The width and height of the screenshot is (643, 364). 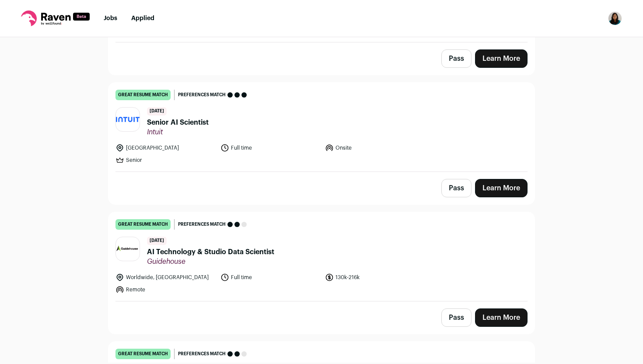 What do you see at coordinates (211, 261) in the screenshot?
I see `span: Guidehouse` at bounding box center [211, 261].